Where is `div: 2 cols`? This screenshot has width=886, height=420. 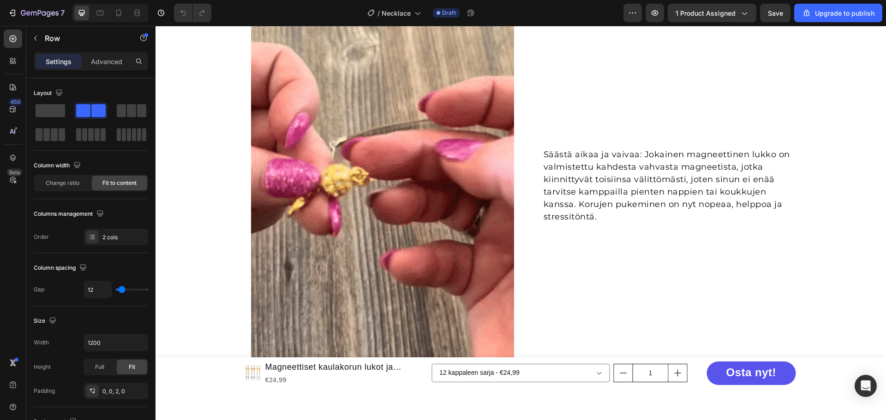
div: 2 cols is located at coordinates (124, 238).